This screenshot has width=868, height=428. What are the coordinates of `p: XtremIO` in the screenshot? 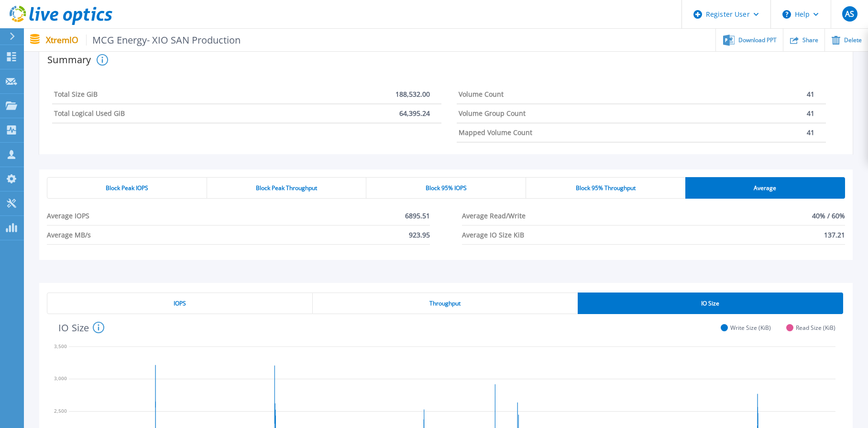 It's located at (143, 40).